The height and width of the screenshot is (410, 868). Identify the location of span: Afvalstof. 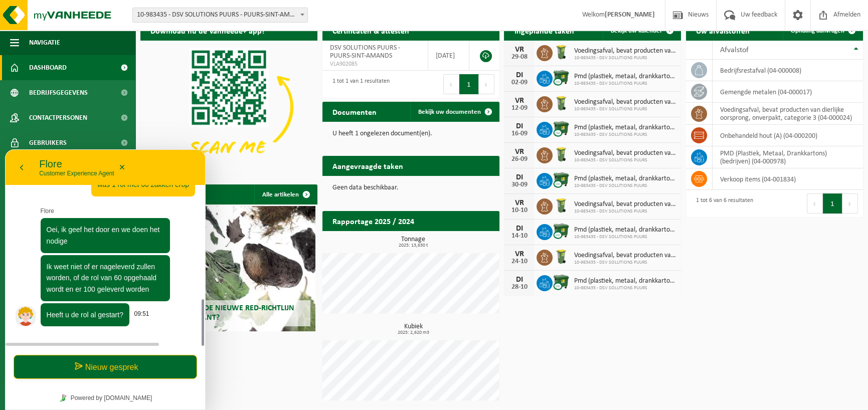
(734, 50).